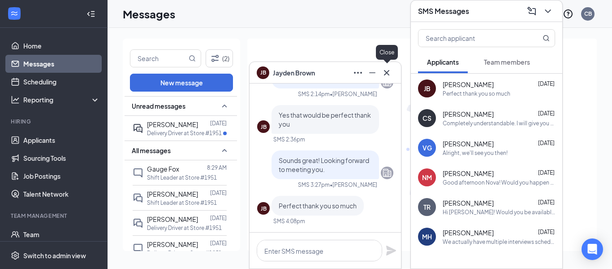 Image resolution: width=612 pixels, height=269 pixels. What do you see at coordinates (151, 150) in the screenshot?
I see `span: All messages` at bounding box center [151, 150].